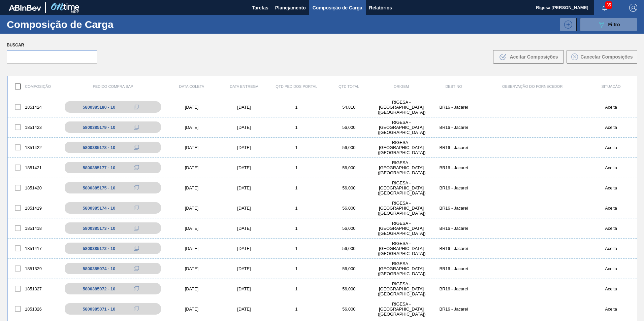 This screenshot has width=644, height=321. Describe the element at coordinates (610, 87) in the screenshot. I see `div: Situação` at that location.